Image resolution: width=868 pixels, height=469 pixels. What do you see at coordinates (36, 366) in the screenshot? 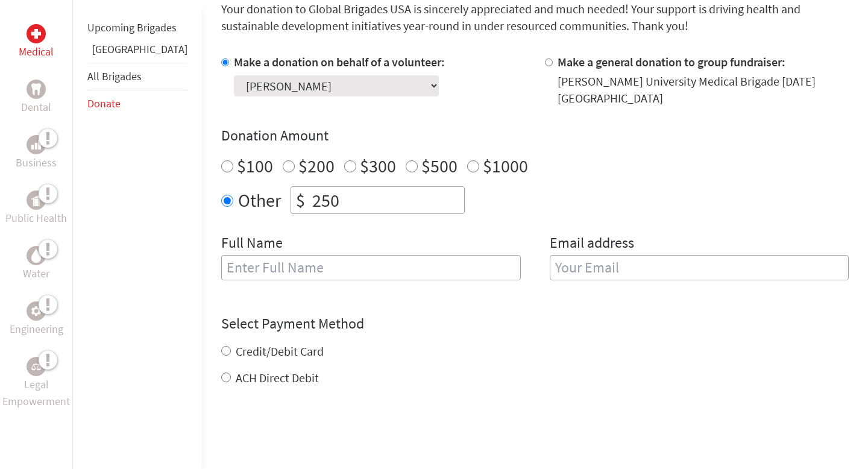
I see `img: Legal Empowerment` at bounding box center [36, 366].